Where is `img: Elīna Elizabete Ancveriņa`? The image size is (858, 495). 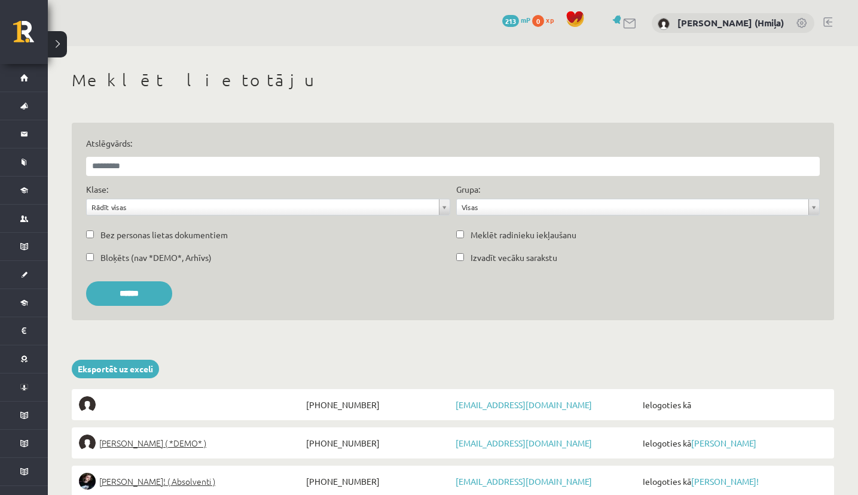 img: Elīna Elizabete Ancveriņa is located at coordinates (87, 443).